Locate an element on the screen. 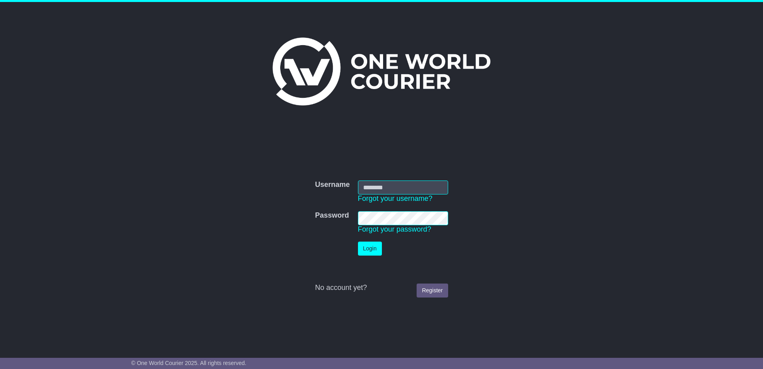 The width and height of the screenshot is (763, 369). a: Forgot your username? is located at coordinates (395, 198).